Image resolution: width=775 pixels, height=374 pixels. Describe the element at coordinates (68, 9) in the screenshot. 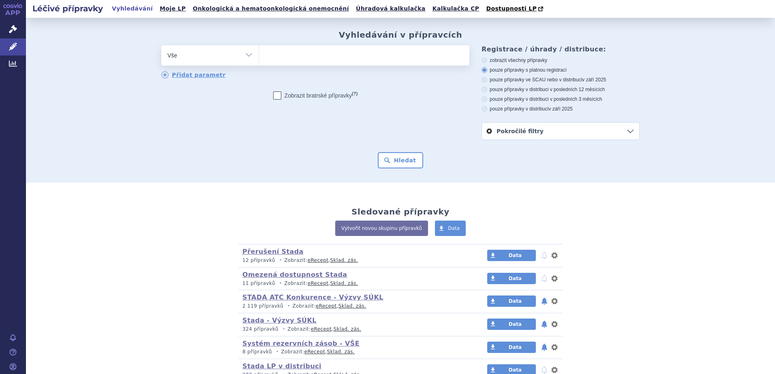

I see `h2: Léčivé přípravky` at that location.